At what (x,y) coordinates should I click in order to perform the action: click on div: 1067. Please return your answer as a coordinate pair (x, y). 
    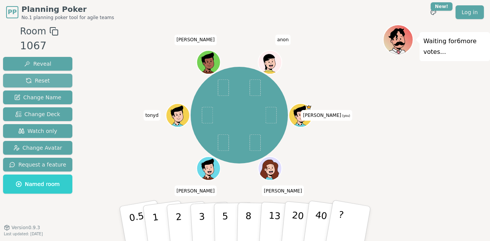
    Looking at the image, I should click on (39, 46).